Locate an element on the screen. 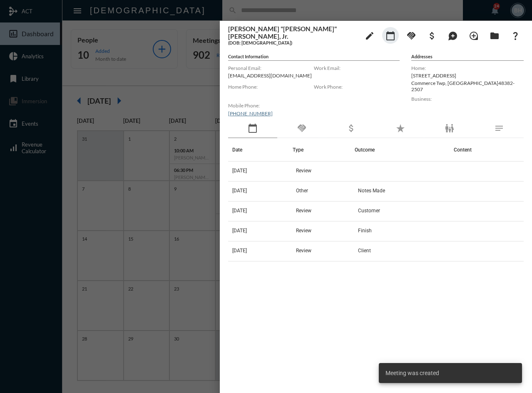  mat-icon: edit is located at coordinates (370, 36).